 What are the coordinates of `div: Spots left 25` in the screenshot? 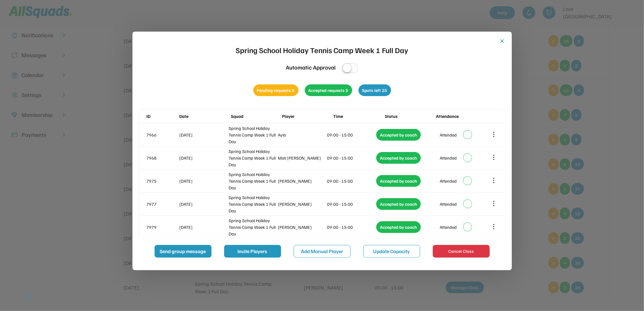 It's located at (375, 90).